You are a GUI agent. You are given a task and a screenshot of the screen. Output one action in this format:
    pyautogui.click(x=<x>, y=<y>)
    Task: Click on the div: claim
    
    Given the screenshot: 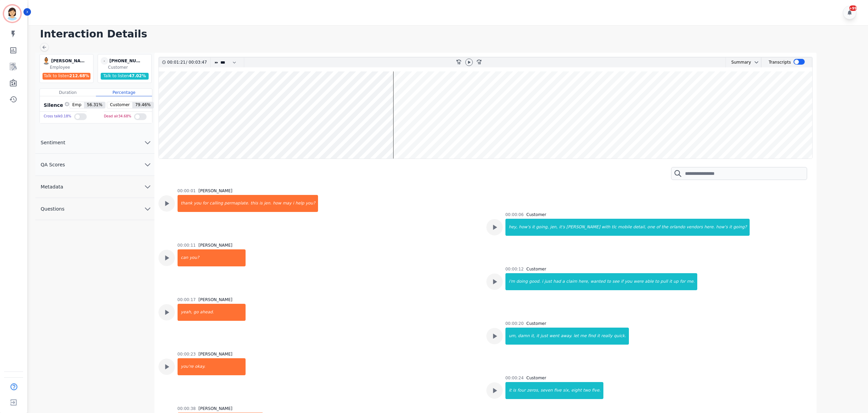 What is the action you would take?
    pyautogui.click(x=572, y=282)
    